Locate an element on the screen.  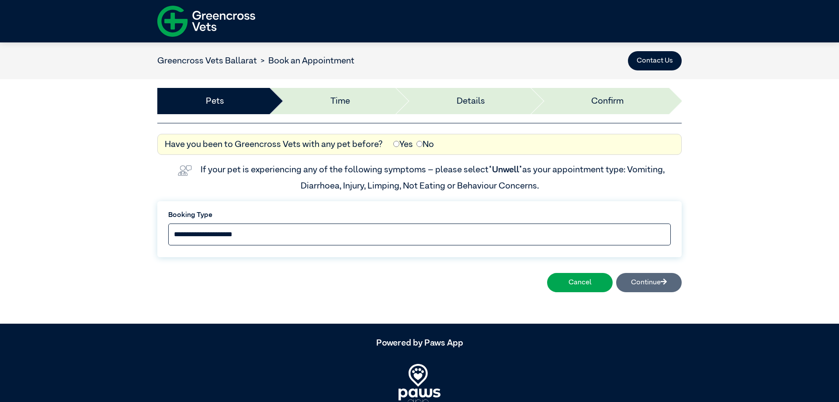
img: f-logo is located at coordinates (206, 21).